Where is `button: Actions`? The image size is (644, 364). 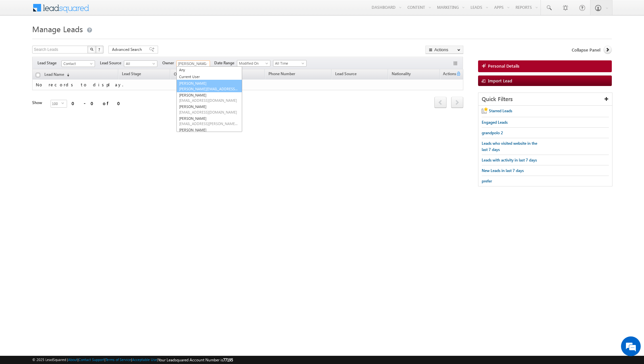 button: Actions is located at coordinates (444, 50).